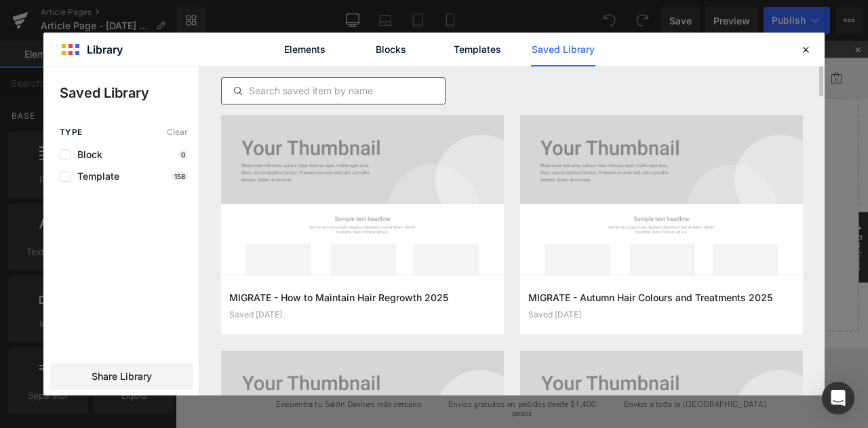 The width and height of the screenshot is (868, 428). What do you see at coordinates (410, 308) in the screenshot?
I see `p: or Drag & Drop elements from left sidebar` at bounding box center [410, 308].